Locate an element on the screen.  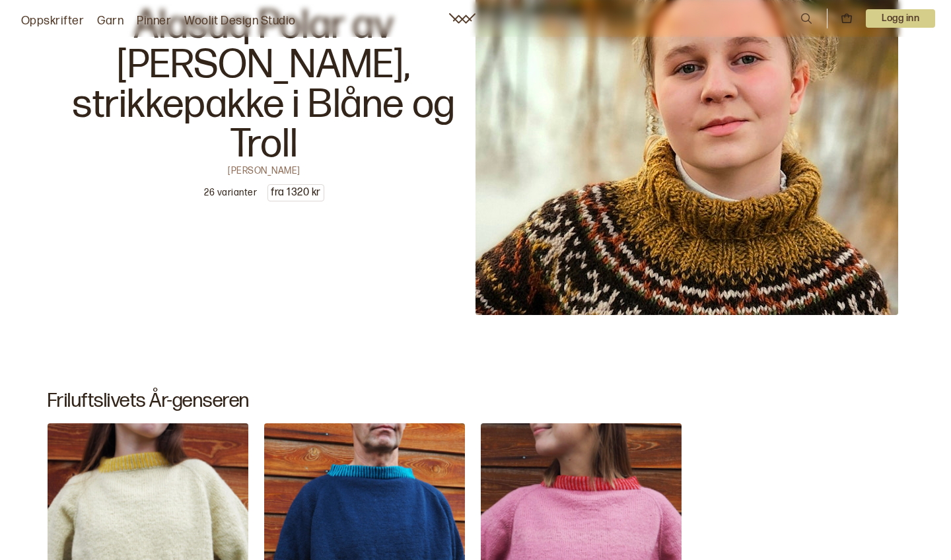
button: User dropdown is located at coordinates (900, 19).